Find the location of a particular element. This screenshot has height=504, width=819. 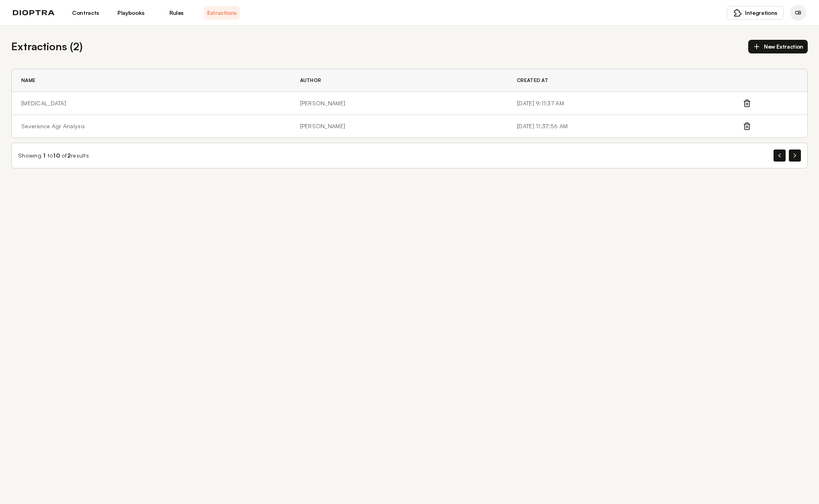

th: Name is located at coordinates (151, 80).